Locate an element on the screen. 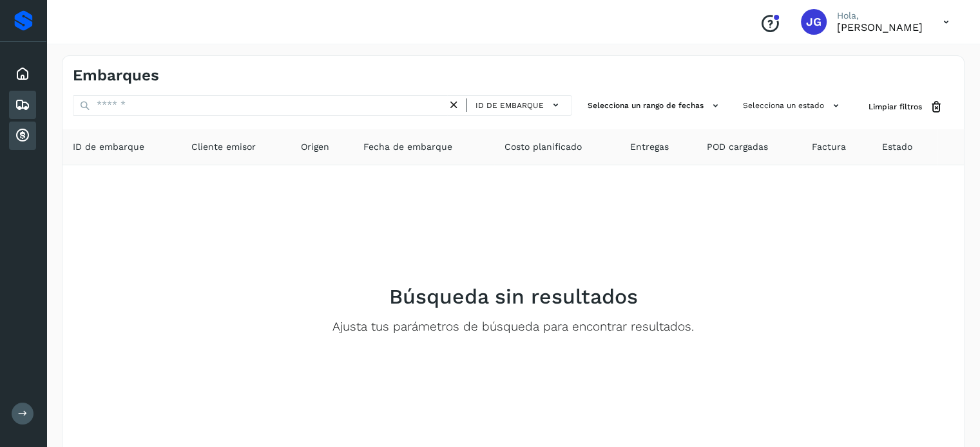 This screenshot has height=447, width=980. span: Cliente emisor is located at coordinates (223, 147).